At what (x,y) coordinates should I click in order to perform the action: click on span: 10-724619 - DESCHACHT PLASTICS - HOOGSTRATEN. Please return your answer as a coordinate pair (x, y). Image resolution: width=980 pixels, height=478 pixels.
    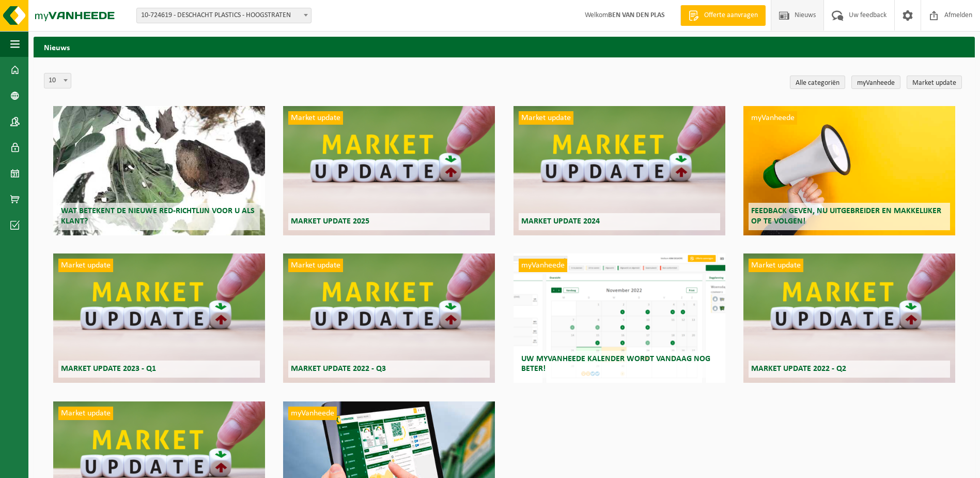
    Looking at the image, I should click on (224, 16).